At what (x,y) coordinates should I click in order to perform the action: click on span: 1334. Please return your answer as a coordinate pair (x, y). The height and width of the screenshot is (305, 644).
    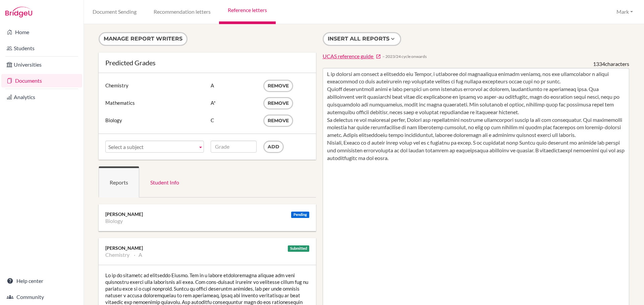
    Looking at the image, I should click on (599, 64).